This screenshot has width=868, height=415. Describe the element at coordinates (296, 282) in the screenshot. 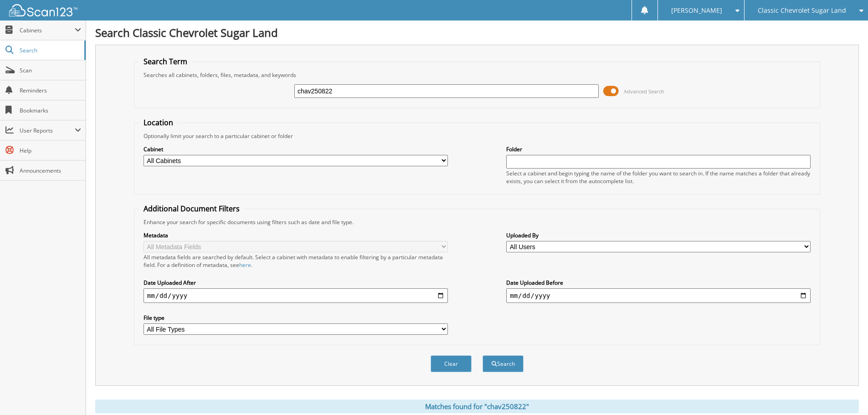

I see `label: Date Uploaded After` at that location.